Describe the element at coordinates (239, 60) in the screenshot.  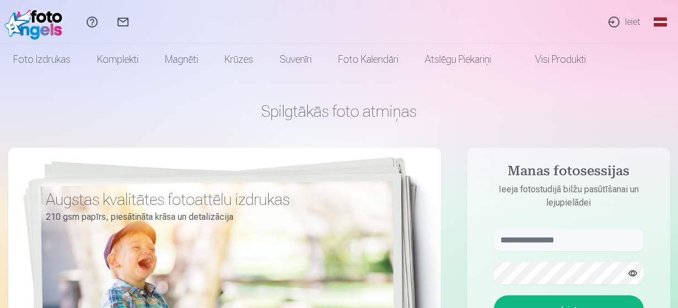
I see `a: Krūzes` at that location.